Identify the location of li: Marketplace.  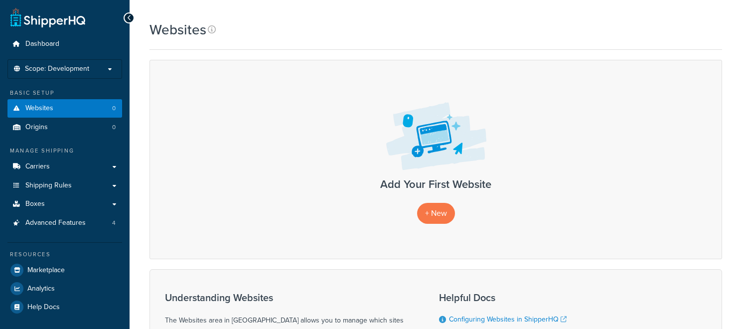
(65, 270).